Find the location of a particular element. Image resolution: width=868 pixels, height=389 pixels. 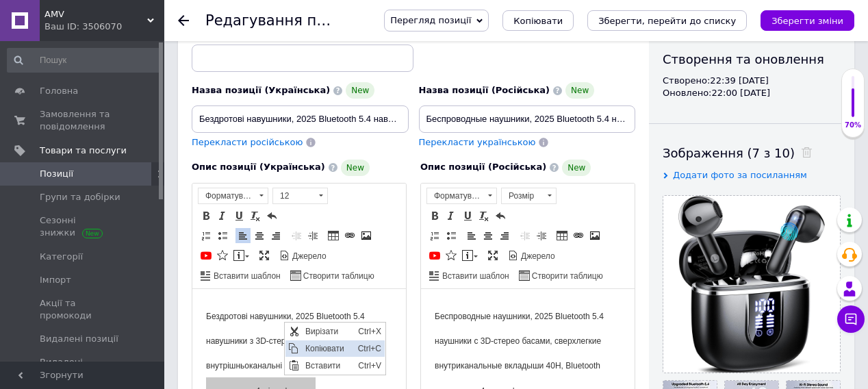

span: Ctrl+C is located at coordinates (85, 26).